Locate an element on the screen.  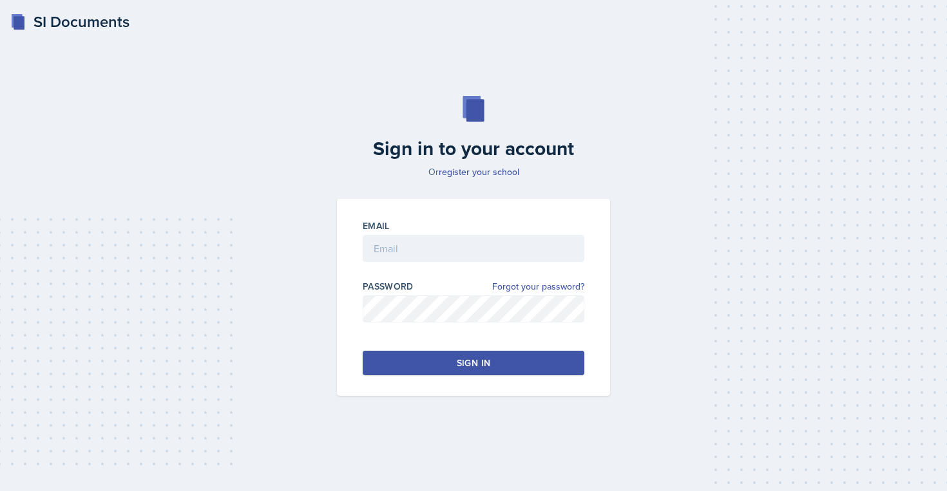
div: Sign in is located at coordinates (473, 363).